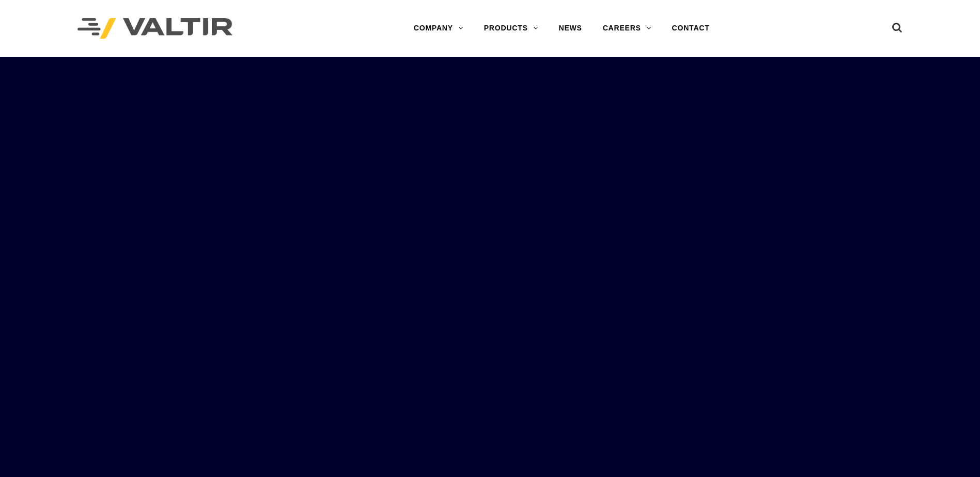 This screenshot has height=477, width=980. Describe the element at coordinates (627, 28) in the screenshot. I see `a: CAREERS` at that location.